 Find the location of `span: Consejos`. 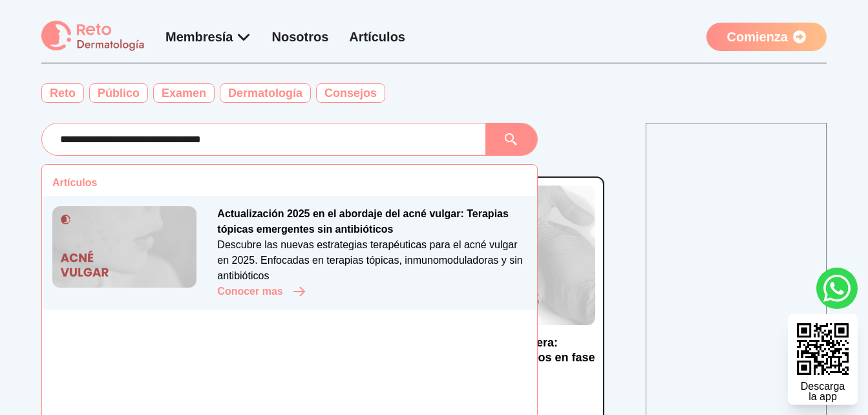

span: Consejos is located at coordinates (350, 93).